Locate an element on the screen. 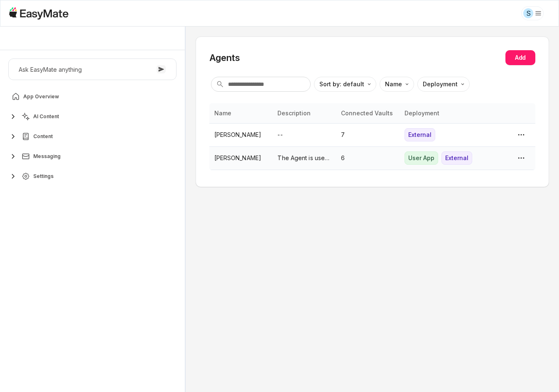 This screenshot has height=392, width=559. p: 6 is located at coordinates (368, 158).